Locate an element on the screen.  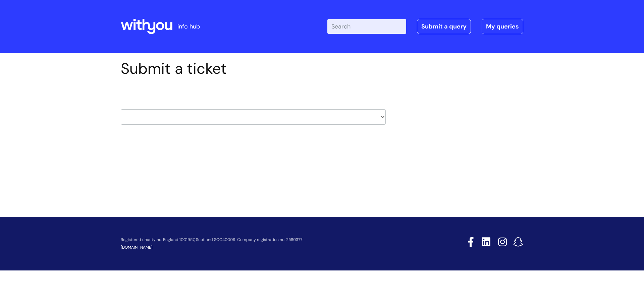
h1: Submit a ticket is located at coordinates (253, 69).